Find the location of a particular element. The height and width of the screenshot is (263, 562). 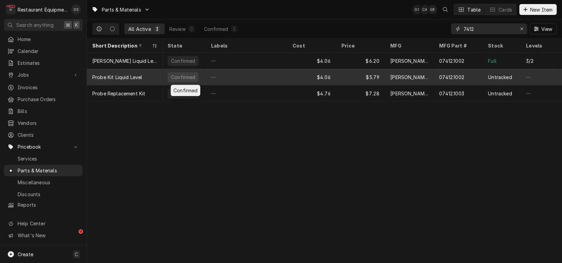

a: Home is located at coordinates (43, 39).